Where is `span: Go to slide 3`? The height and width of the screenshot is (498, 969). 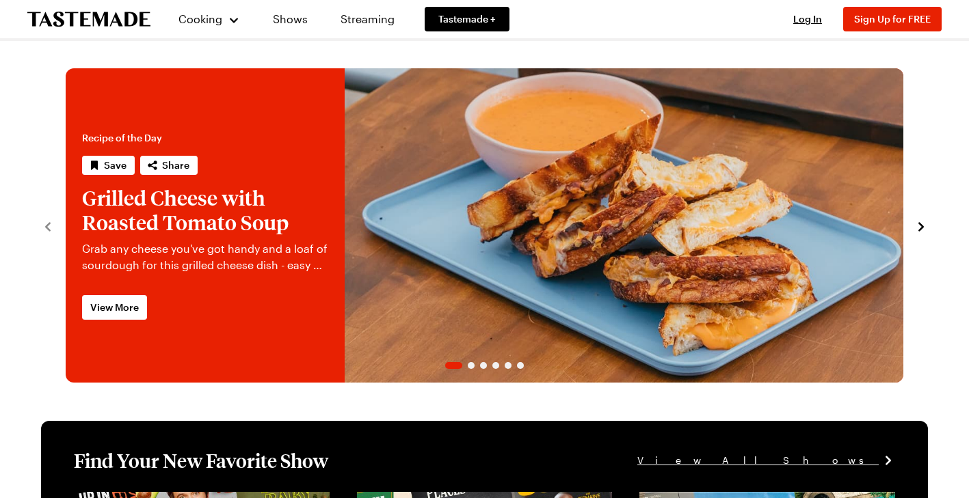
span: Go to slide 3 is located at coordinates (483, 366).